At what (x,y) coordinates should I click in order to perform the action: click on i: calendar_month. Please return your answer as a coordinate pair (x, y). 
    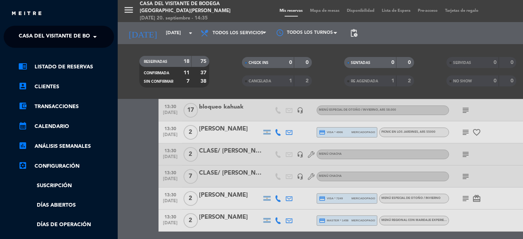
    Looking at the image, I should click on (23, 126).